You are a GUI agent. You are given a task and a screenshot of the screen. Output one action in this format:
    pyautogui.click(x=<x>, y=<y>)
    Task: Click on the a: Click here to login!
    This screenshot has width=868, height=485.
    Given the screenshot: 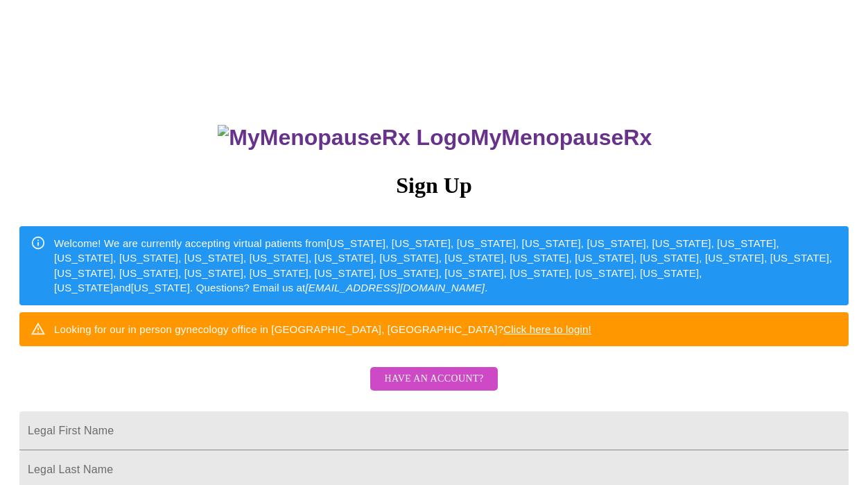 What is the action you would take?
    pyautogui.click(x=547, y=329)
    